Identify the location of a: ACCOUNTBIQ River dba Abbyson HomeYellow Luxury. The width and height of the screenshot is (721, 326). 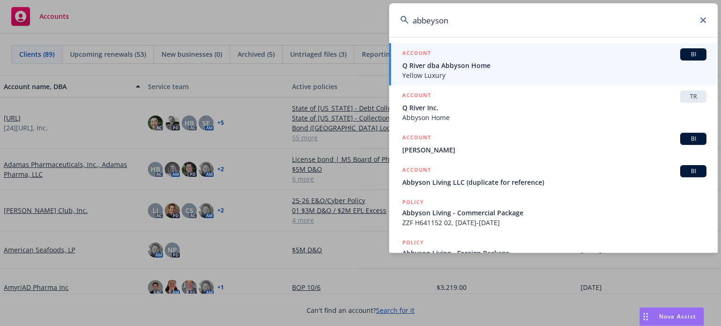
(553, 64).